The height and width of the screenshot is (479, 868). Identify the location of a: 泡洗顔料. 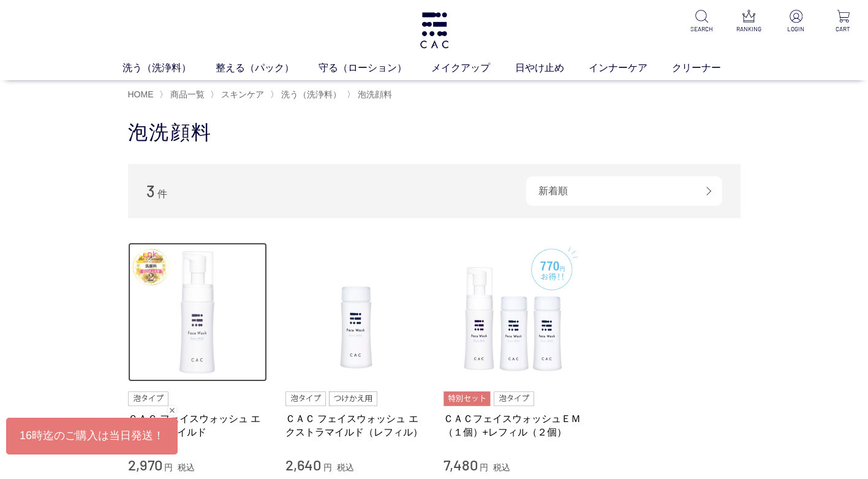
(374, 95).